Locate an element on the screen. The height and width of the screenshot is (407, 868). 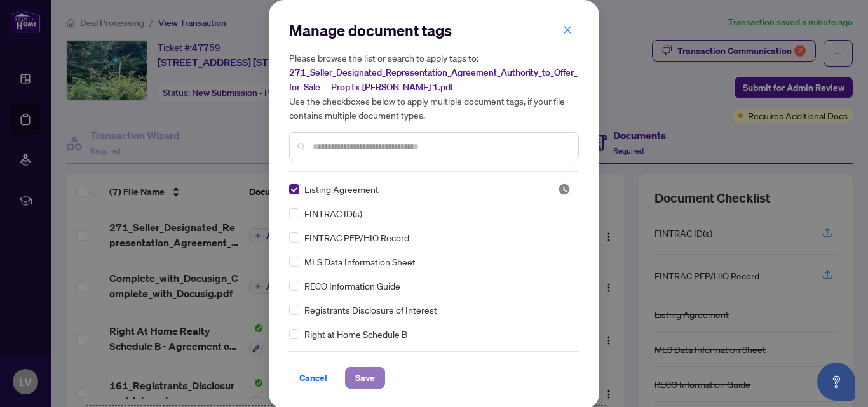
h5: Please browse the list or search to apply tags to: Use the checkboxes below to apply multiple doc... is located at coordinates (434, 86).